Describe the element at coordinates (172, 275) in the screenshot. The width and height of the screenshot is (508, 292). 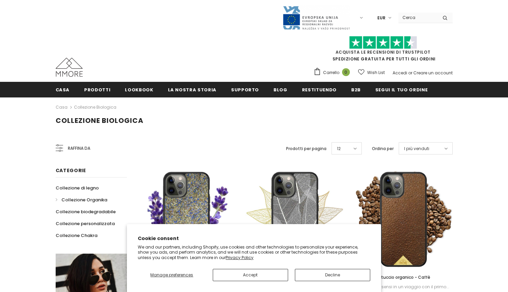
I see `button: Manage preferences` at that location.